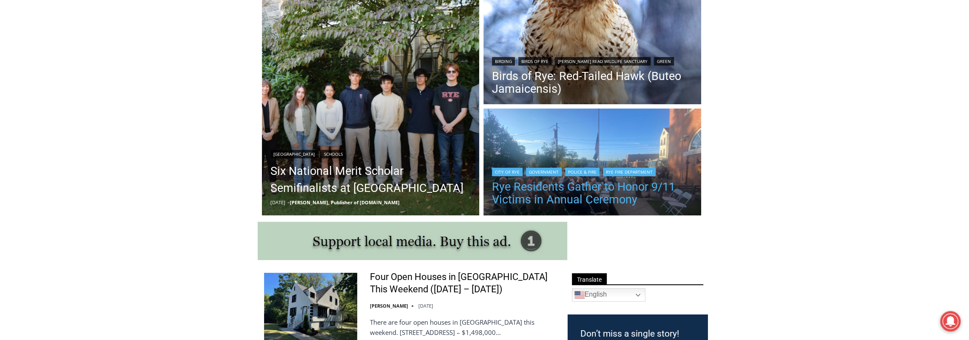 This screenshot has height=340, width=969. I want to click on a: Green, so click(664, 61).